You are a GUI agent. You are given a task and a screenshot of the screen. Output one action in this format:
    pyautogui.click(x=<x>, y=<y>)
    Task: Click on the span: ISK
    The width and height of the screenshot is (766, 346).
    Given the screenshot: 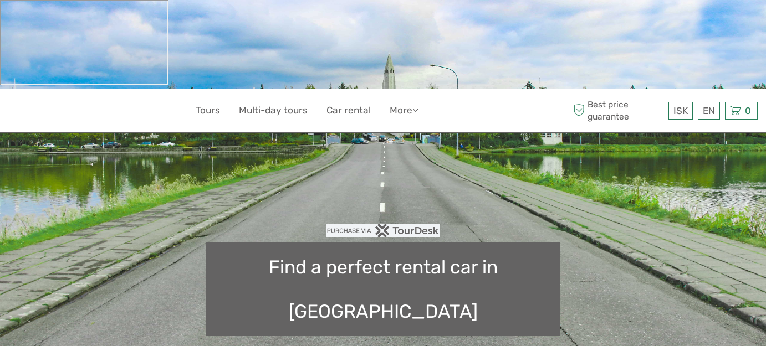 What is the action you would take?
    pyautogui.click(x=681, y=111)
    